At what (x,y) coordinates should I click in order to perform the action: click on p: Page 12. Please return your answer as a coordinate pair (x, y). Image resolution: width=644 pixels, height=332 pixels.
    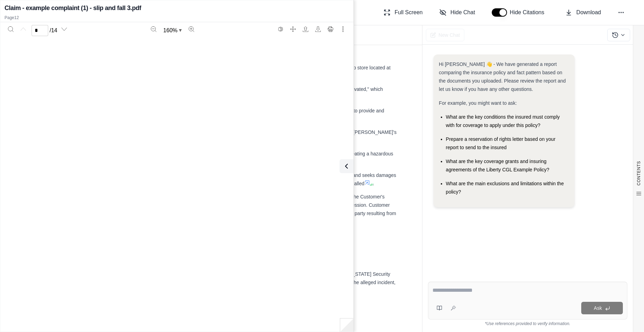
    Looking at the image, I should click on (177, 18).